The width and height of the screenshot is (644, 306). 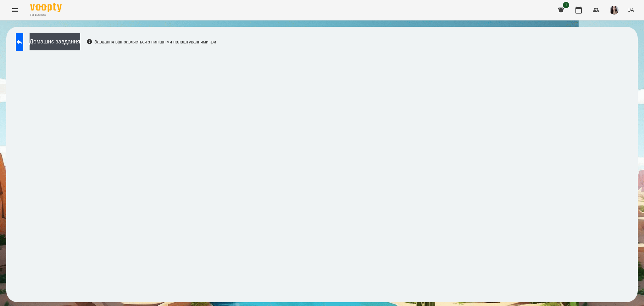 What do you see at coordinates (15, 10) in the screenshot?
I see `button: Menu` at bounding box center [15, 10].